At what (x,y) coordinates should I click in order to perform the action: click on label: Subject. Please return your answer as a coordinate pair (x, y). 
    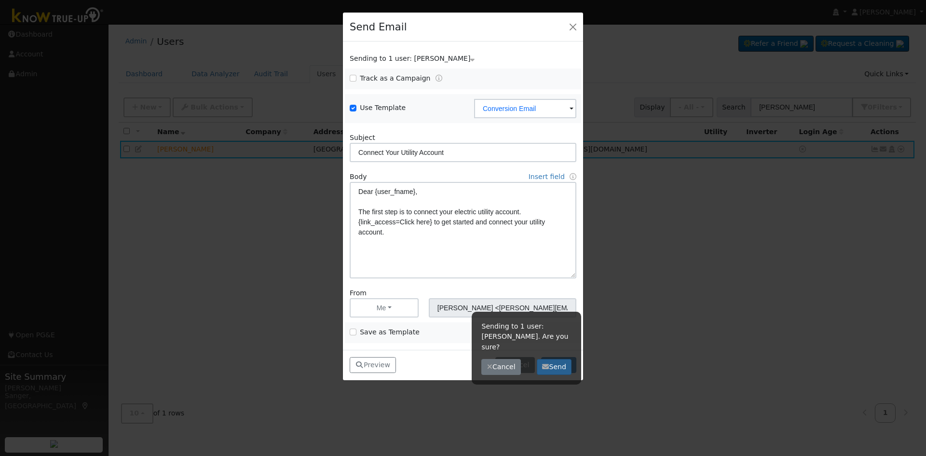
    Looking at the image, I should click on (362, 137).